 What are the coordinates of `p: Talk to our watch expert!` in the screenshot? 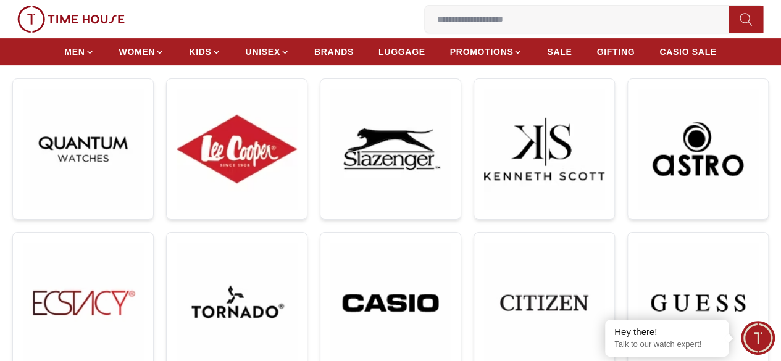 It's located at (667, 345).